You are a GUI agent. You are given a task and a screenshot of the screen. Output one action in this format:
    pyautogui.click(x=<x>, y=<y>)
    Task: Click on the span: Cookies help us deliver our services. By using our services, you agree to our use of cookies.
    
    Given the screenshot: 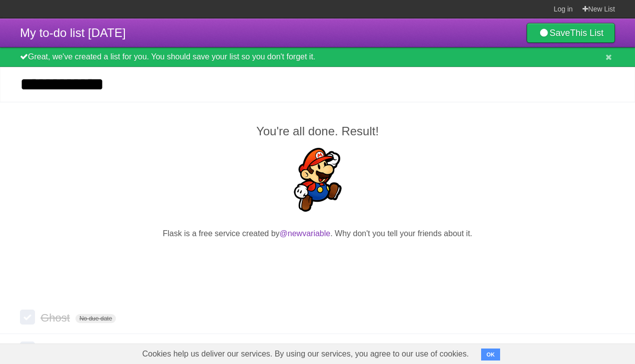 What is the action you would take?
    pyautogui.click(x=306, y=354)
    